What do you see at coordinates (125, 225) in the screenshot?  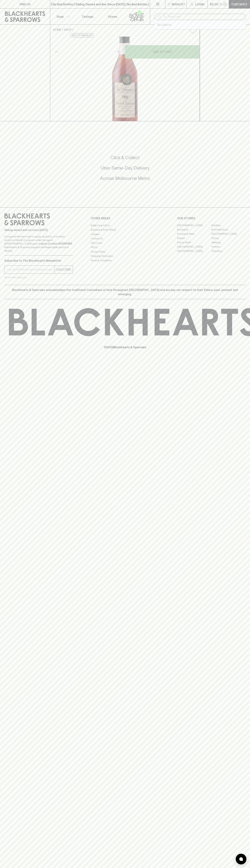 I see `a: Bottle Drop FAQ's` at bounding box center [125, 225].